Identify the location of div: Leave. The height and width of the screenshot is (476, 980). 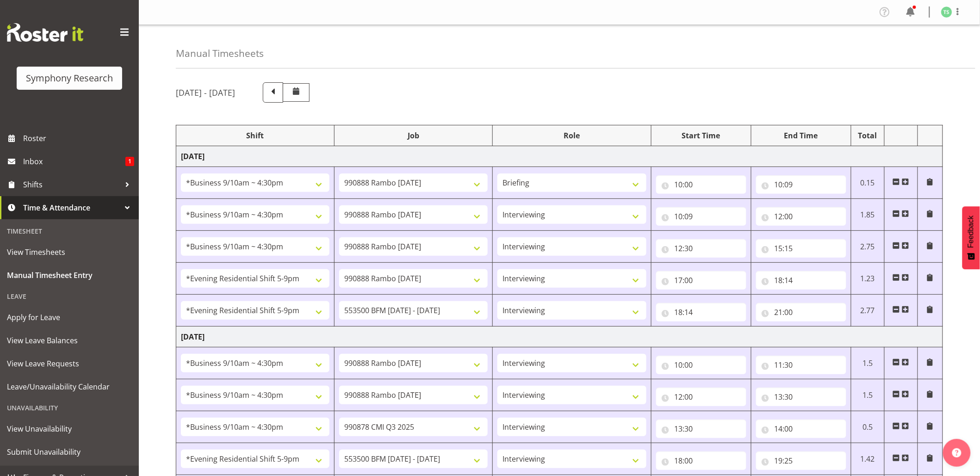
(70, 296).